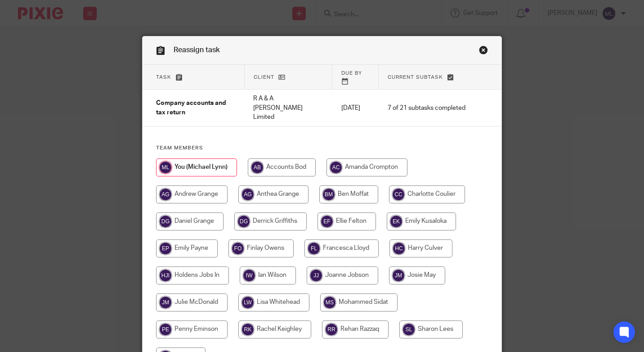 The image size is (644, 352). I want to click on h4: Team members, so click(322, 148).